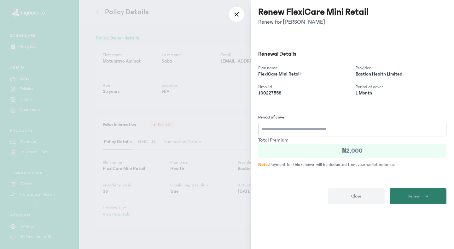 This screenshot has width=454, height=249. What do you see at coordinates (401, 68) in the screenshot?
I see `p: Provider` at bounding box center [401, 68].